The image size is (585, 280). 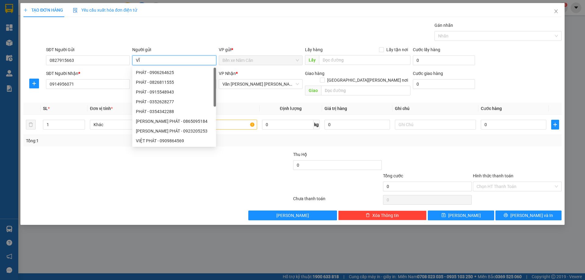 What do you see at coordinates (75, 10) in the screenshot?
I see `img: icon` at bounding box center [75, 10].